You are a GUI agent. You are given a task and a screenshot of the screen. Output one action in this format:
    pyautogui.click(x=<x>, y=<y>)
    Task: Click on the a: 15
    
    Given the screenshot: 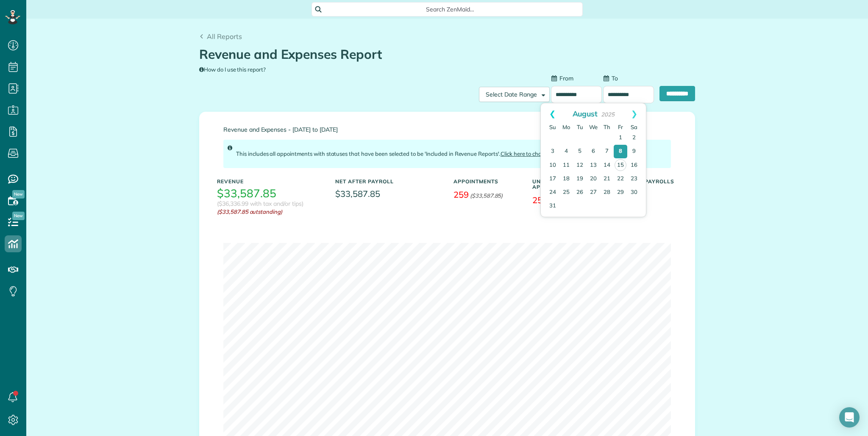 What is the action you would take?
    pyautogui.click(x=620, y=165)
    